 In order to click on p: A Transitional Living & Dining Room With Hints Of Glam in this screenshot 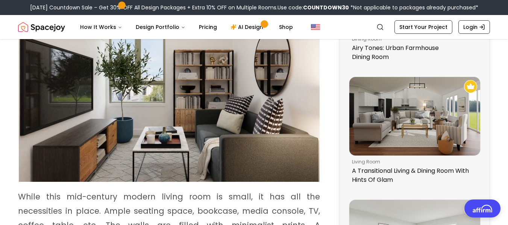, I will do `click(414, 176)`.